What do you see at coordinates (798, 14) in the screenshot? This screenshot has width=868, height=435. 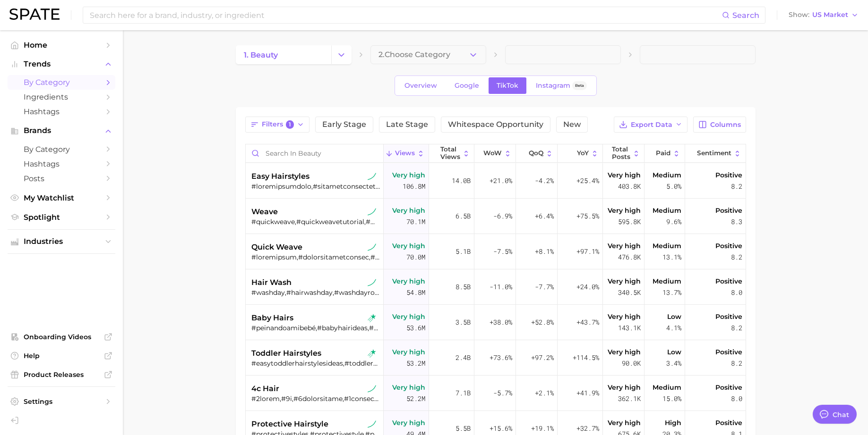 I see `span: Show` at bounding box center [798, 14].